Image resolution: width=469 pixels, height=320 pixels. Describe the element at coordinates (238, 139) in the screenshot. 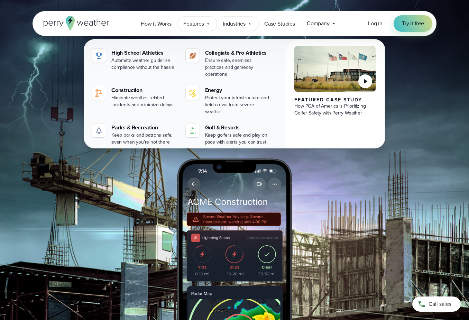

I see `div: Keep golfers safe and play on pace with alerts you can trust` at that location.